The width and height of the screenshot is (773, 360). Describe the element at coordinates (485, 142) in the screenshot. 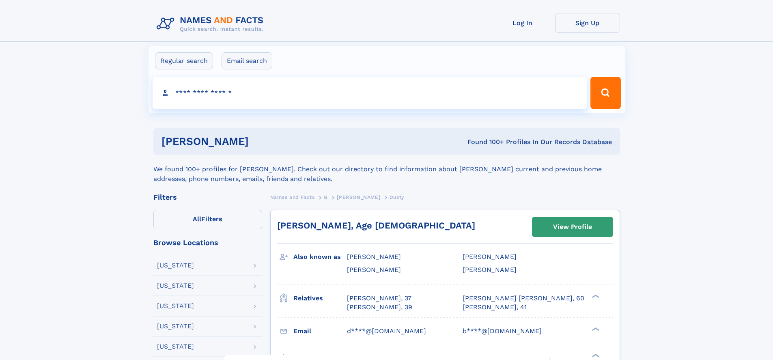

I see `div: Found 100+ Profiles In Our Records Database` at that location.